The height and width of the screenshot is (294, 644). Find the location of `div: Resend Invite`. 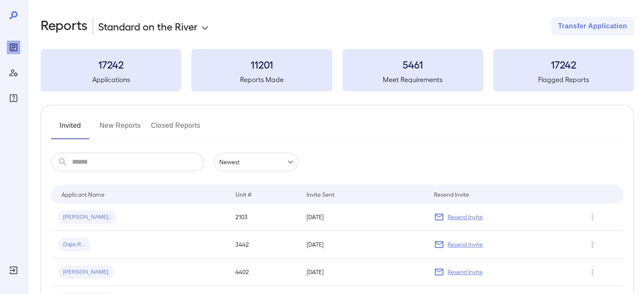

div: Resend Invite is located at coordinates (452, 194).